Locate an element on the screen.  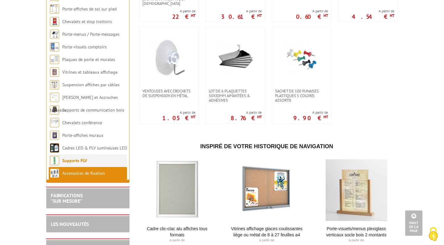
img: Cookies (fenêtre modale) is located at coordinates (434, 235).